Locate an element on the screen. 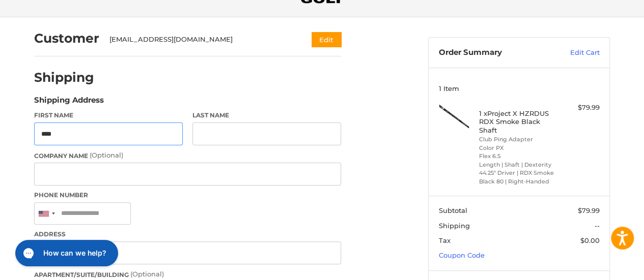 Image resolution: width=644 pixels, height=280 pixels. label: Phone Number is located at coordinates (187, 195).